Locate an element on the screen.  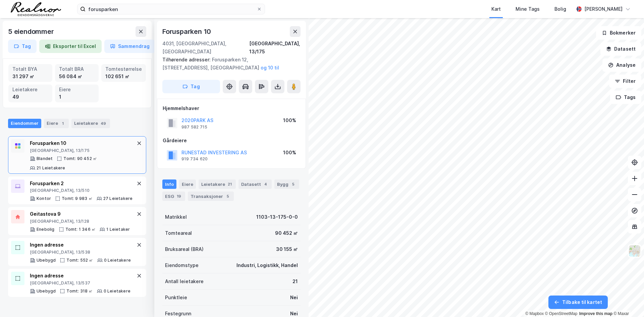
button: Analyse is located at coordinates (622, 65).